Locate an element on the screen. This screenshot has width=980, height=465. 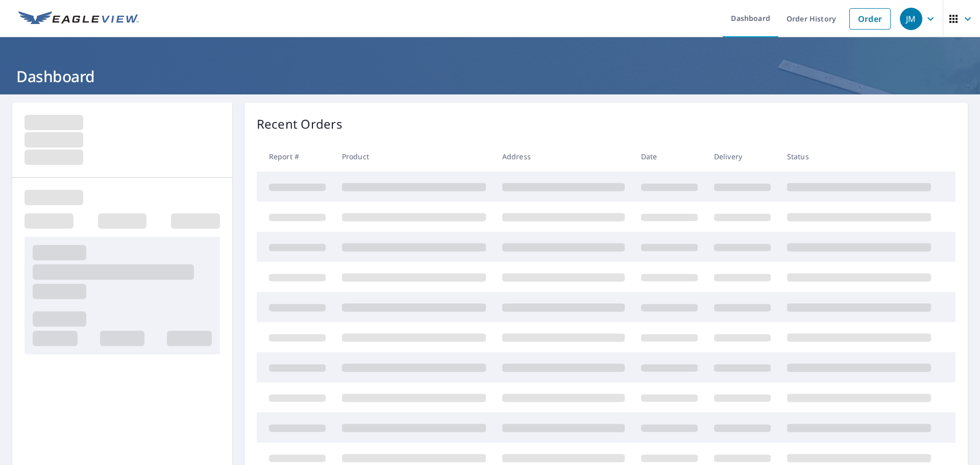
th: Date is located at coordinates (670, 156).